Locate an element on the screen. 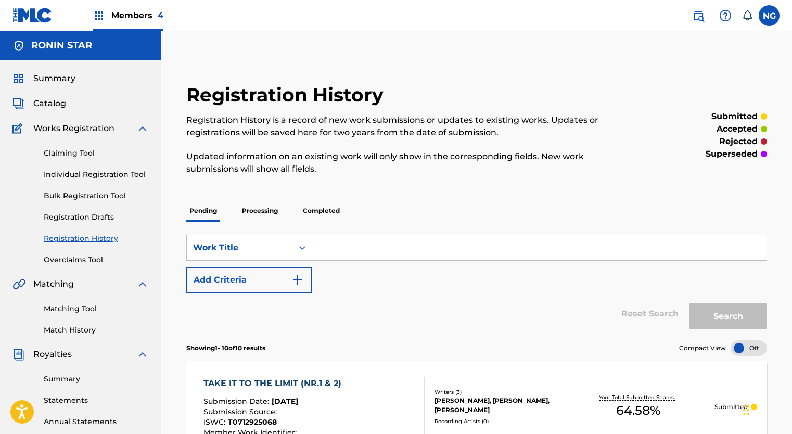 The image size is (792, 434). p: Showing 1 - 10 of 10 results is located at coordinates (226, 348).